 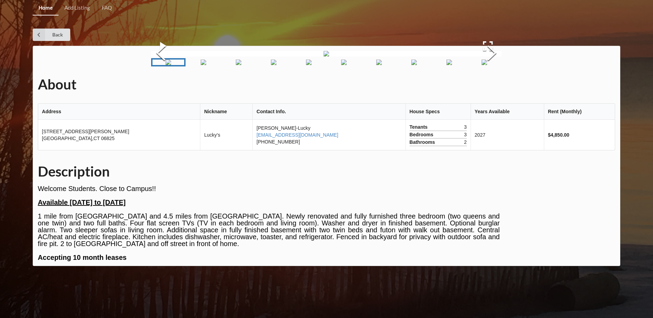 What do you see at coordinates (379, 62) in the screenshot?
I see `a: Go to Slide 7` at bounding box center [379, 62].